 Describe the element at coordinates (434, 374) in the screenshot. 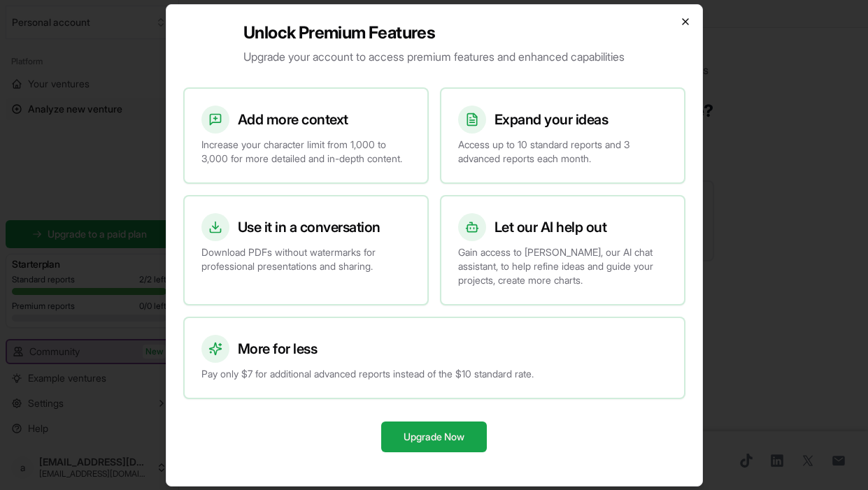

I see `p: Pay only $7 for additional advanced reports instead of the $10 standard rate.` at that location.